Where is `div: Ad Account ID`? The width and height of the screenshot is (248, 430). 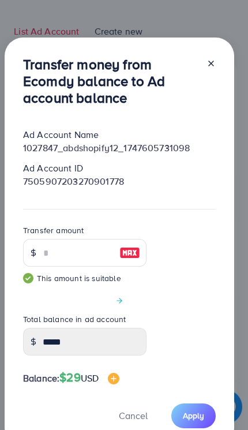 div: Ad Account ID is located at coordinates (119, 168).